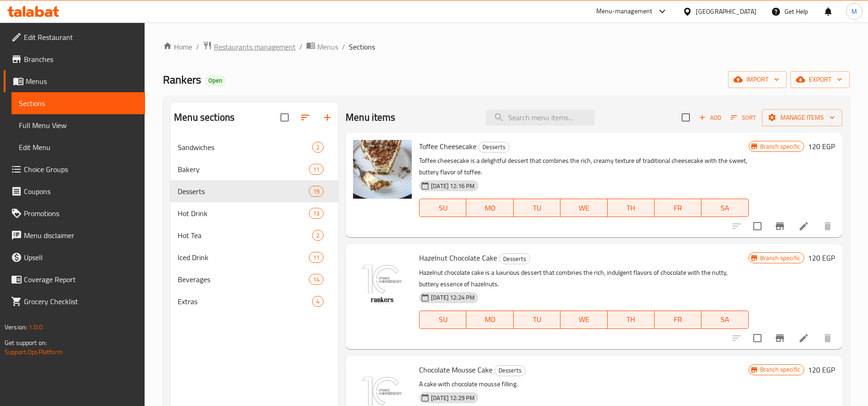  What do you see at coordinates (757, 80) in the screenshot?
I see `button: import` at bounding box center [757, 80].